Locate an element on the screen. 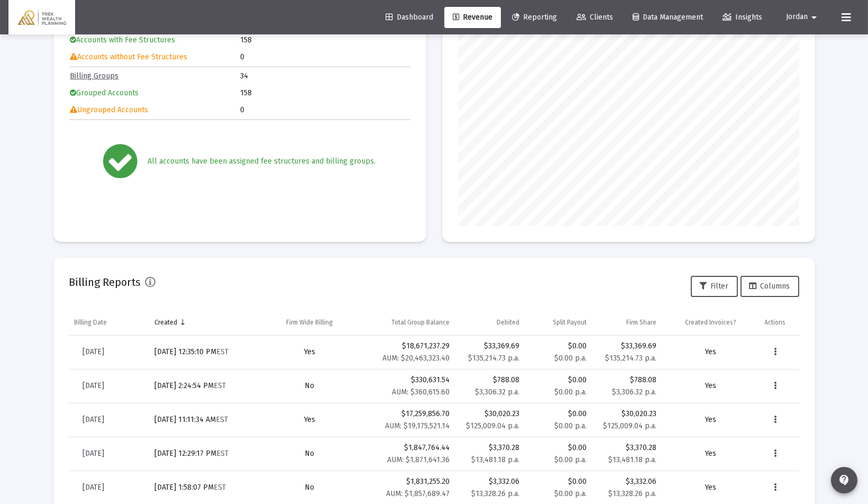 This screenshot has height=504, width=868. div: Firm Share is located at coordinates (641, 323).